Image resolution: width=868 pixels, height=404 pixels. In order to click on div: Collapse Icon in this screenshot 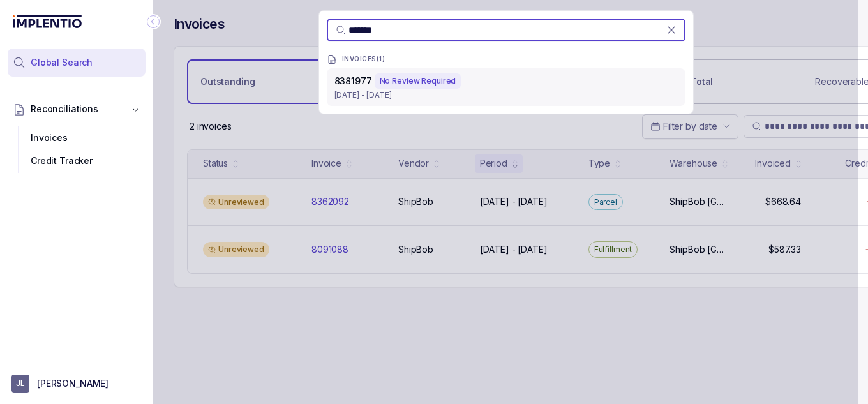, I will do `click(153, 22)`.